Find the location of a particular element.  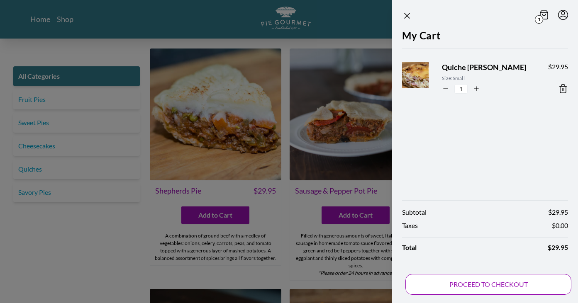

span: Total is located at coordinates (409, 248).